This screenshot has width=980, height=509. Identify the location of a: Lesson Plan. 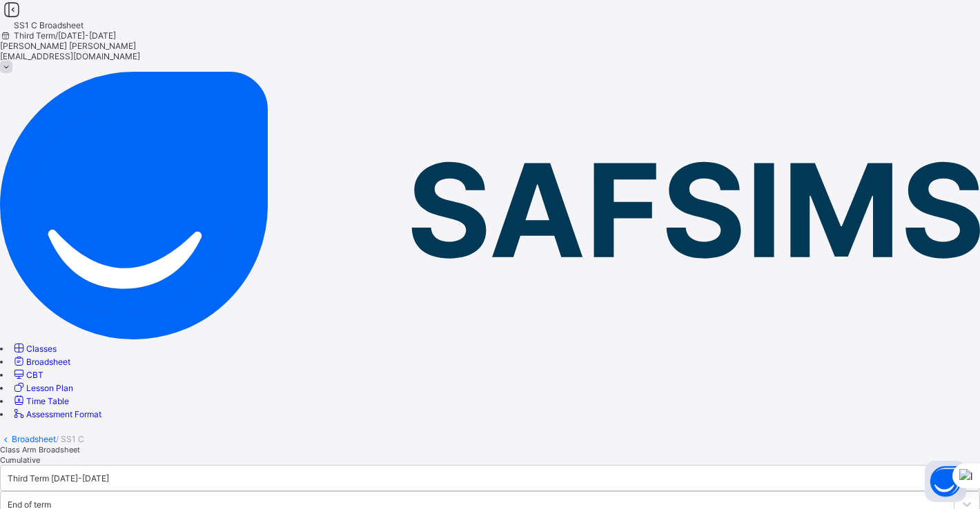
(42, 388).